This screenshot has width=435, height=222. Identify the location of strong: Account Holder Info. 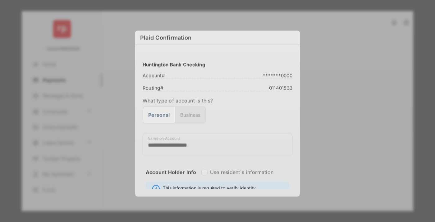
(171, 178).